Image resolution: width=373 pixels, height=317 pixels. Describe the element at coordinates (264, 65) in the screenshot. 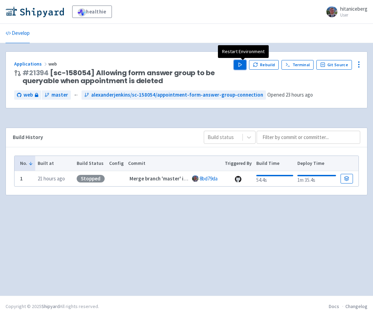

I see `button: Rebuild` at that location.